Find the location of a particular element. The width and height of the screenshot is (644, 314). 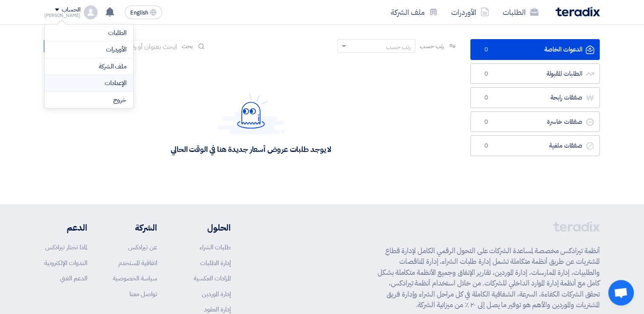

a: صفقات رابحة0 is located at coordinates (535, 98).